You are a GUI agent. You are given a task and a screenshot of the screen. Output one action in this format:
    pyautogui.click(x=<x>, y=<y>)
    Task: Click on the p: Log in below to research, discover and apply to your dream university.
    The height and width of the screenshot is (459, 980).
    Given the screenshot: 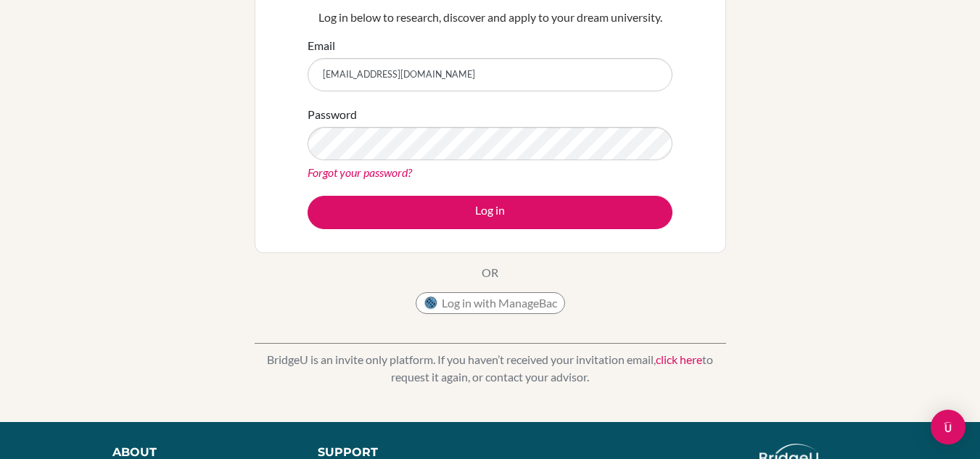 What is the action you would take?
    pyautogui.click(x=490, y=18)
    